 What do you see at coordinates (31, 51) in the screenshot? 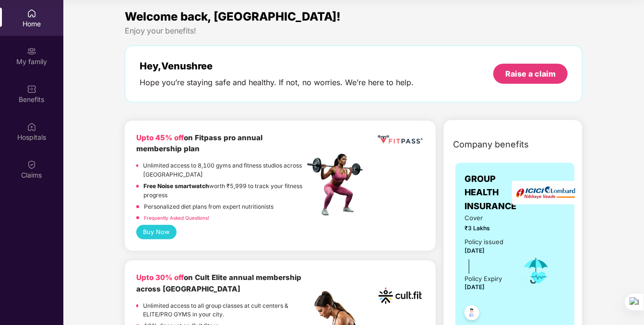
I see `img: svg+xml;base64,PHN2ZyB3aWR0aD0iMjAiIGhlaWdodD0iMjAiIHZpZXdCb3g9IjAgMCAyMCAyMCIgZmlsbD0ibm9uZSIgeG...` at bounding box center [31, 51].